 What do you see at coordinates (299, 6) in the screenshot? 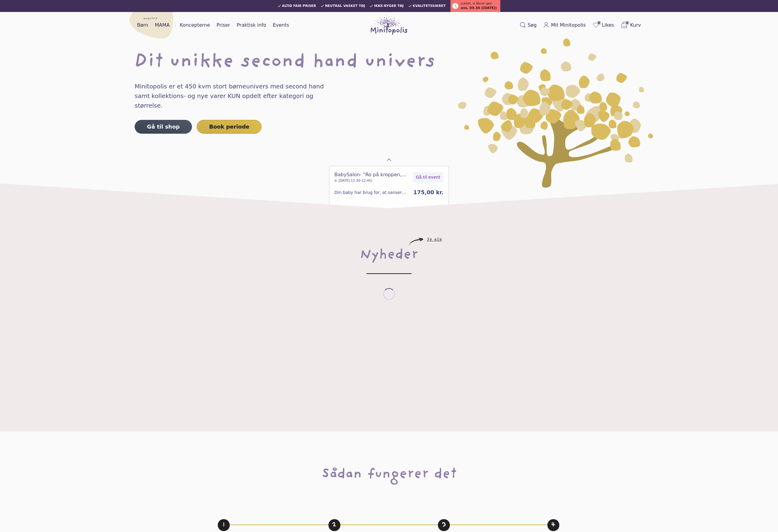
I see `span: Altid fair priser` at bounding box center [299, 6].